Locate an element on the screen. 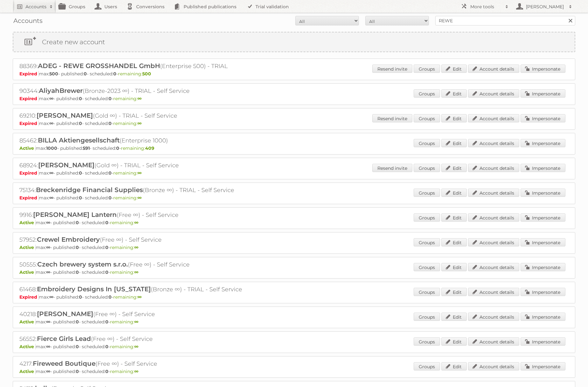 The height and width of the screenshot is (387, 588). a: Create new account is located at coordinates (294, 42).